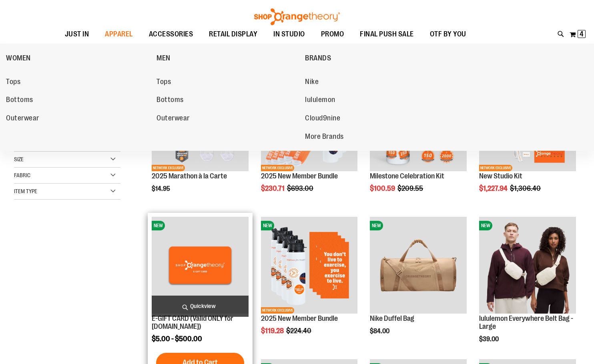  What do you see at coordinates (273, 331) in the screenshot?
I see `span: $119.28` at bounding box center [273, 331].